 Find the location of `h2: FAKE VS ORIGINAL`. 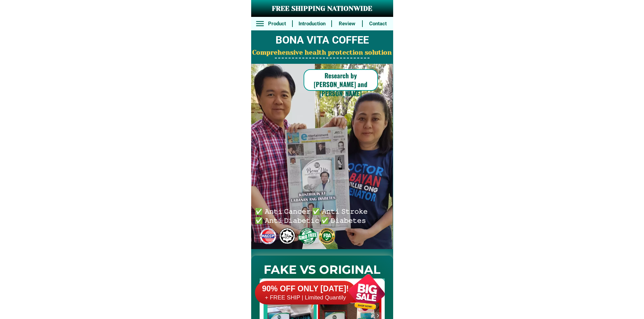

h2: FAKE VS ORIGINAL is located at coordinates (322, 270).